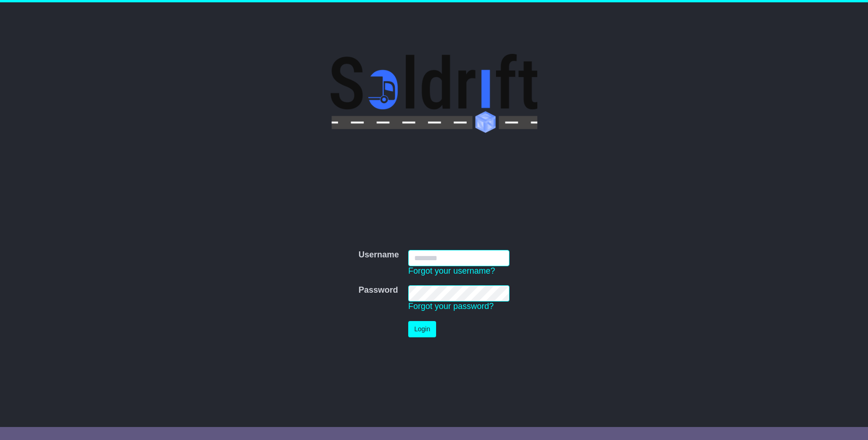  Describe the element at coordinates (452, 271) in the screenshot. I see `a: Forgot your username?` at that location.